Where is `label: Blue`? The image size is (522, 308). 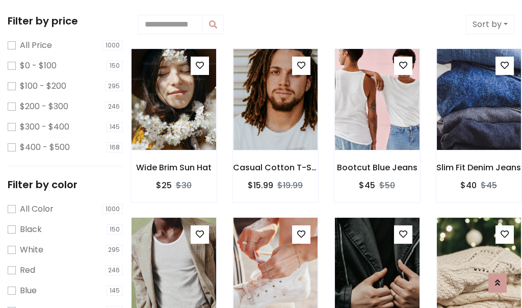
label: Blue is located at coordinates (28, 291).